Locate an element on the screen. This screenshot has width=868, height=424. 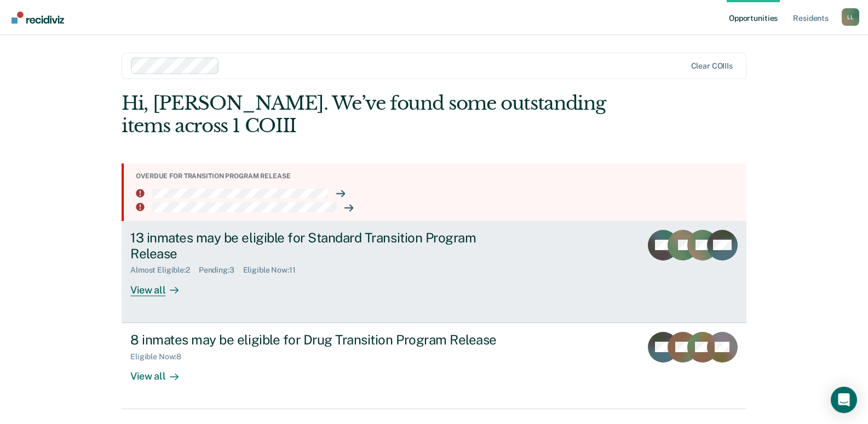
div: Clear COIIIs is located at coordinates (712, 66).